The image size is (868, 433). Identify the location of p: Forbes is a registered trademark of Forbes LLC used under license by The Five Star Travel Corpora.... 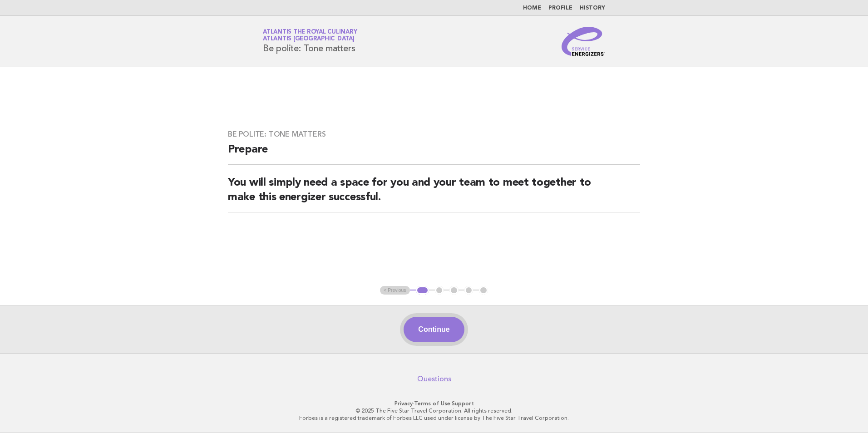
(434, 418).